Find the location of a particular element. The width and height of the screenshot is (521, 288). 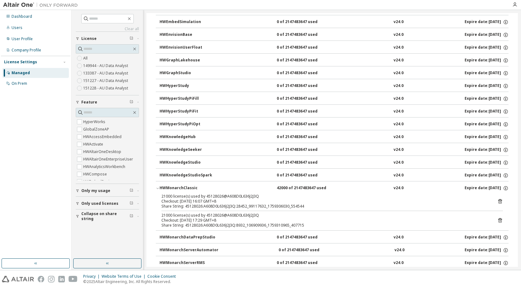

button: Feature is located at coordinates (107, 102).